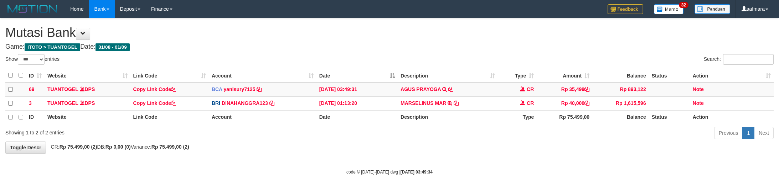 This screenshot has width=779, height=192. I want to click on th: Description: activate to sort column ascending, so click(447, 76).